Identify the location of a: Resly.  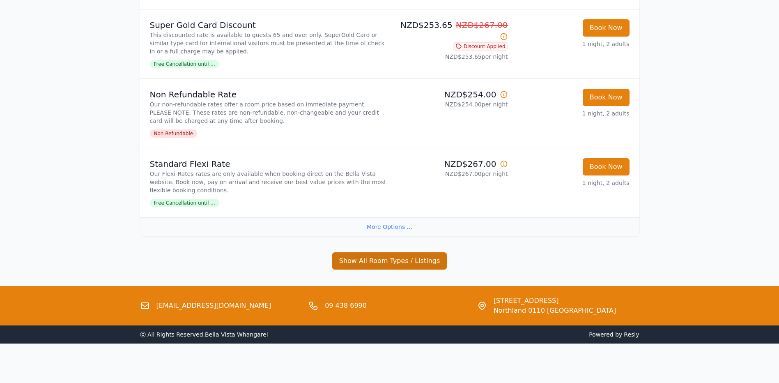
(631, 334).